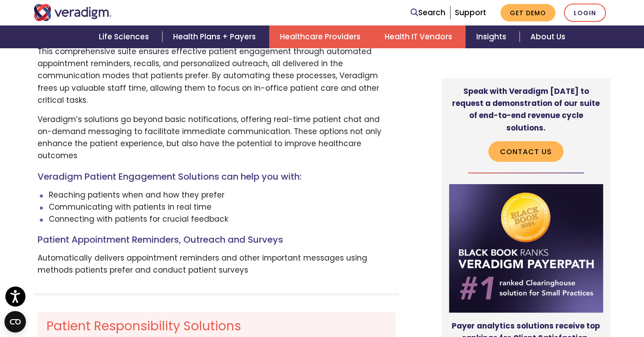 The image size is (644, 337). I want to click on button: Open CMP widget, so click(15, 322).